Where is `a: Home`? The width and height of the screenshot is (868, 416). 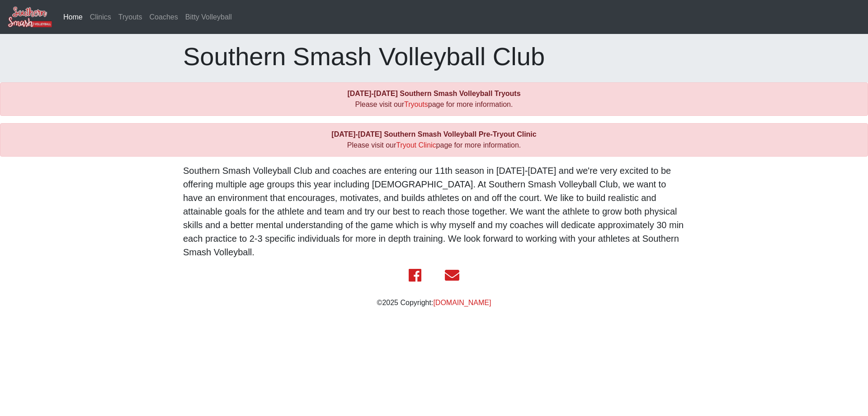 a: Home is located at coordinates (73, 17).